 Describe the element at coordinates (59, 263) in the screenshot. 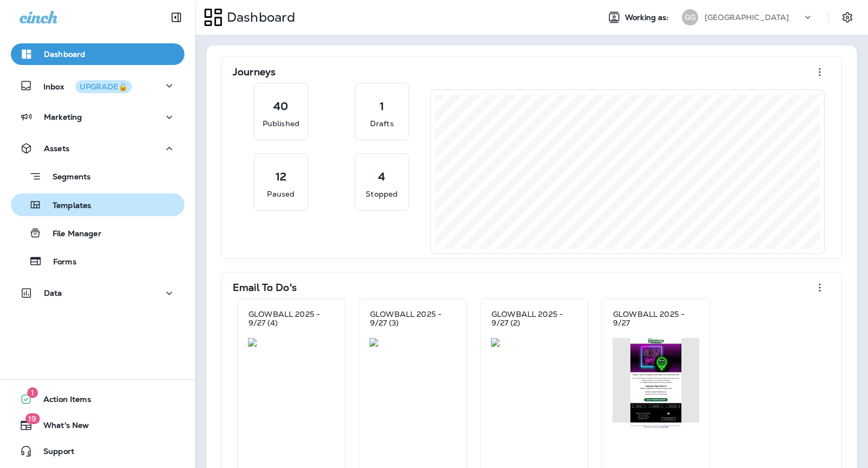

I see `p: Forms` at that location.